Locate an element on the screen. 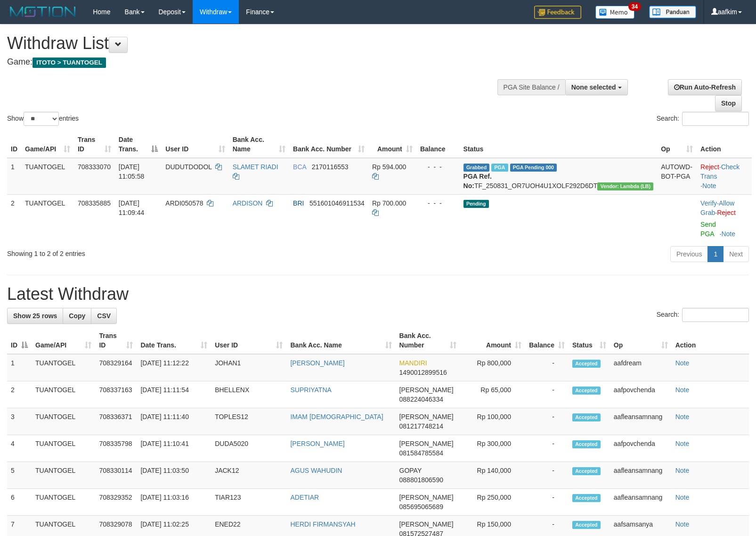 This screenshot has width=756, height=536. a: Next is located at coordinates (735, 254).